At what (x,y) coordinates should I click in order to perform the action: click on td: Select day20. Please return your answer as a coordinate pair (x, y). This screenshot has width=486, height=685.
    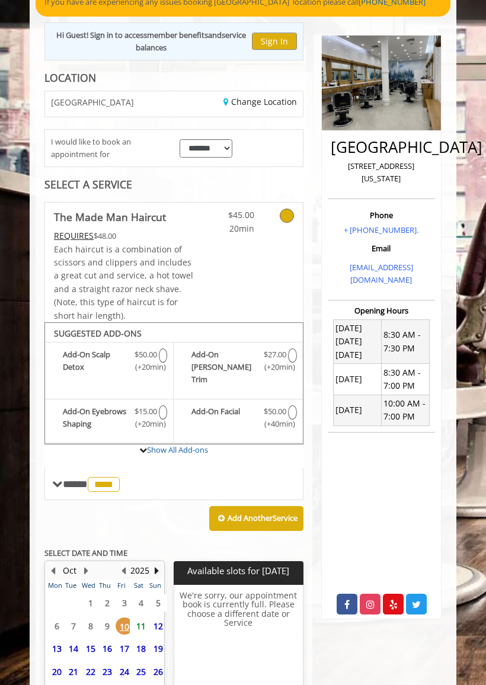
    Looking at the image, I should click on (54, 672).